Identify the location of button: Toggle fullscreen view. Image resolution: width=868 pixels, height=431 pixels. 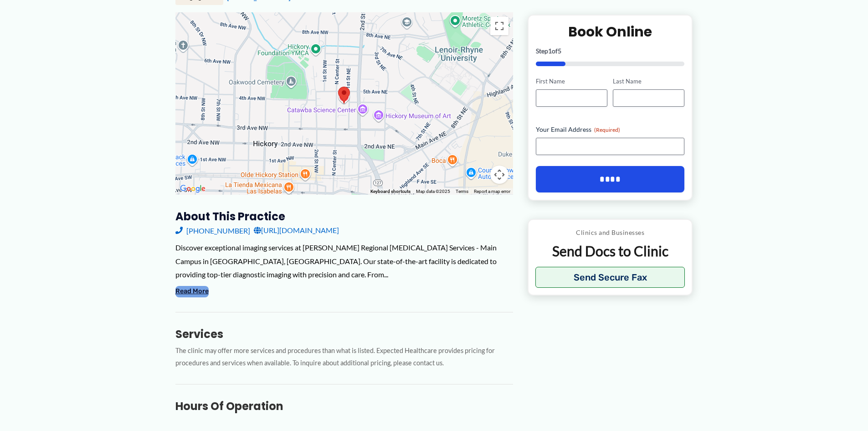
(500, 26).